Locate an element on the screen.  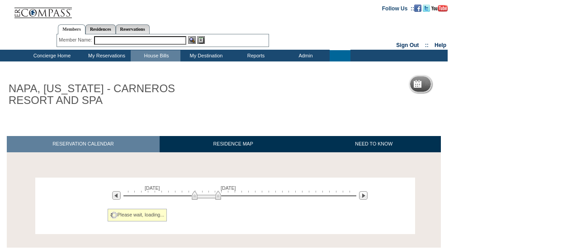
td: Concierge Home is located at coordinates (51, 56).